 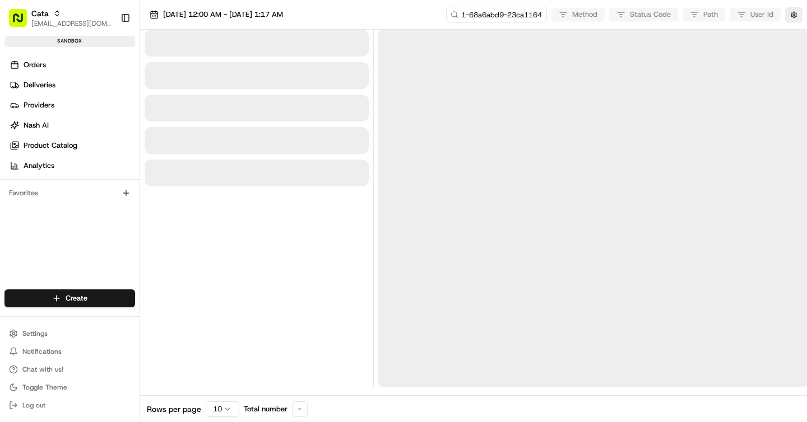 What do you see at coordinates (72, 166) in the screenshot?
I see `a: Analytics` at bounding box center [72, 166].